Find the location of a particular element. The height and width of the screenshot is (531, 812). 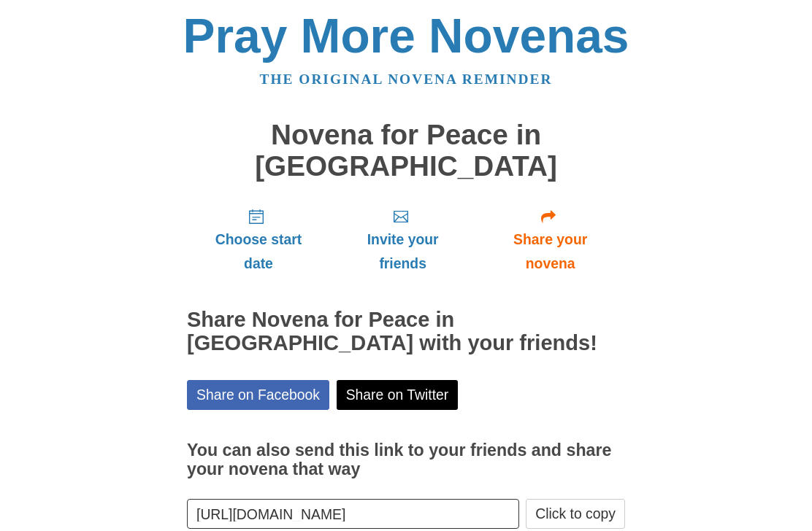

a: Share your novena is located at coordinates (550, 240).